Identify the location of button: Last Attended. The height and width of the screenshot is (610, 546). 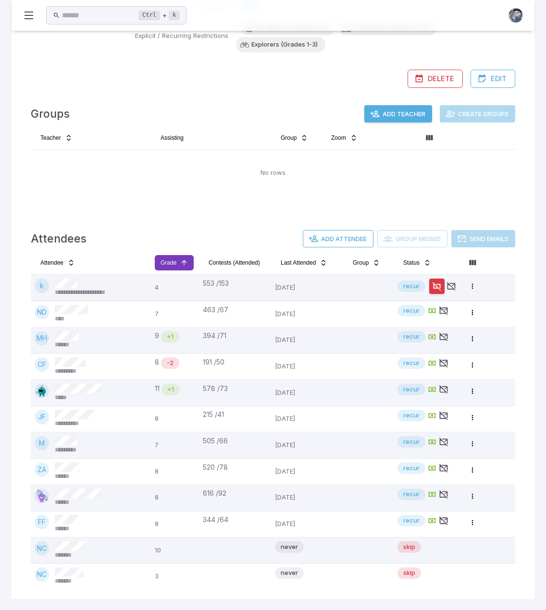
(304, 263).